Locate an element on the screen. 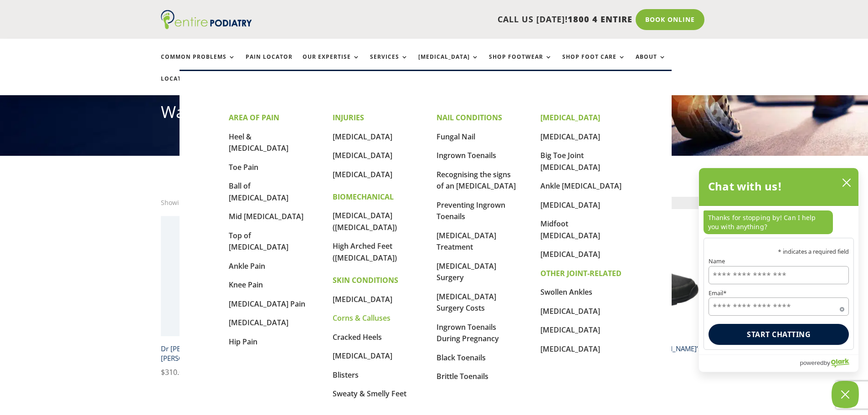 Image resolution: width=868 pixels, height=415 pixels. a: Services is located at coordinates (389, 63).